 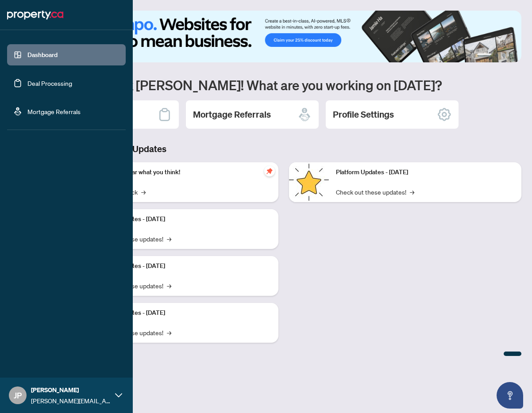 I want to click on a: Dashboard, so click(x=42, y=55).